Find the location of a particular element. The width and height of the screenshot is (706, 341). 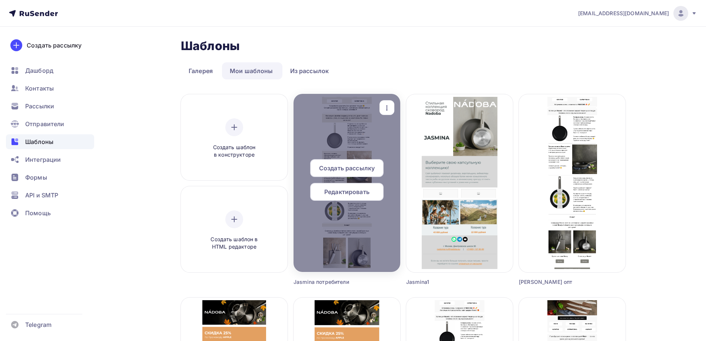

a: Из рассылок is located at coordinates (310, 71).